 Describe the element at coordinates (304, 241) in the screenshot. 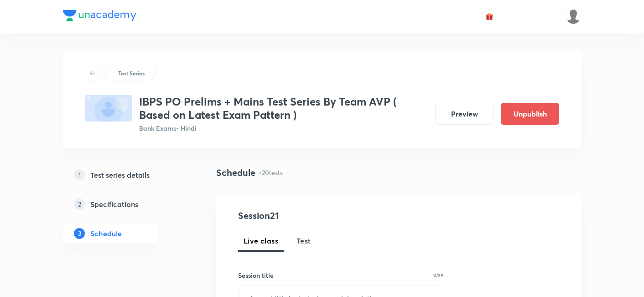

I see `span: Test` at that location.